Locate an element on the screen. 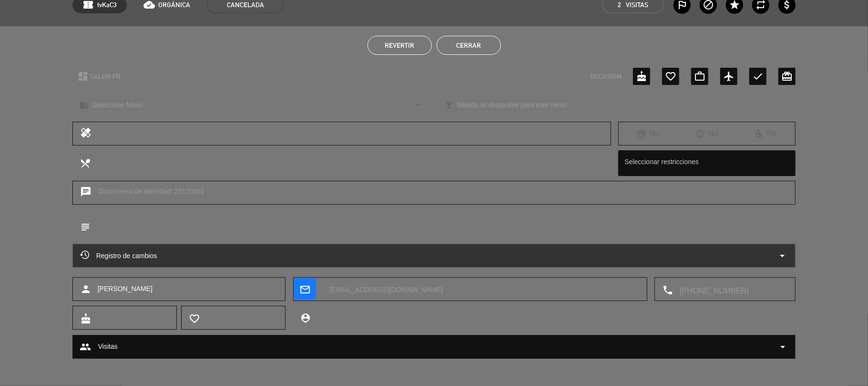 Image resolution: width=868 pixels, height=386 pixels. i: card_giftcard is located at coordinates (788, 77).